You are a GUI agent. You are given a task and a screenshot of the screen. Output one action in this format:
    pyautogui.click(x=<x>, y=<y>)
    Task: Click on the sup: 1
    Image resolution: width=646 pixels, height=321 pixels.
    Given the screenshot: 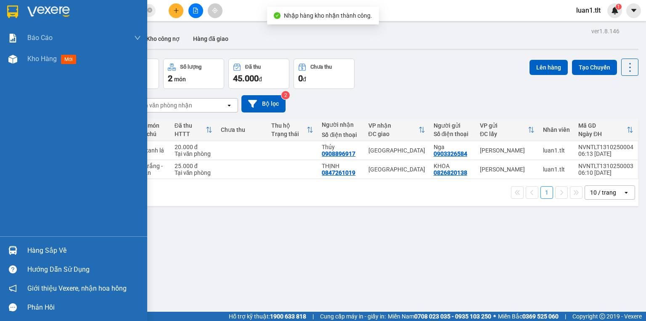 What is the action you would take?
    pyautogui.click(x=619, y=7)
    